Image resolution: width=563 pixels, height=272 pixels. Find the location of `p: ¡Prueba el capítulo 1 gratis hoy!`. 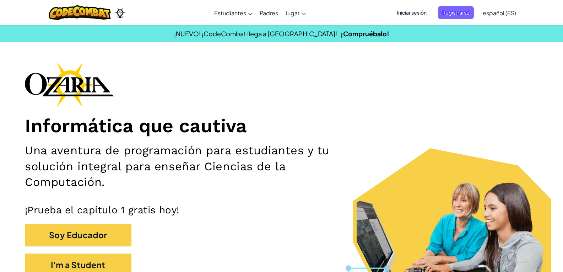

p: ¡Prueba el capítulo 1 gratis hoy! is located at coordinates (281, 210).